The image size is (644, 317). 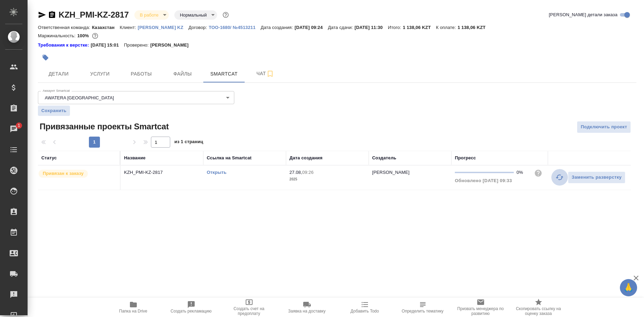 What do you see at coordinates (52, 15) in the screenshot?
I see `button: Скопировать ссылку` at bounding box center [52, 15].